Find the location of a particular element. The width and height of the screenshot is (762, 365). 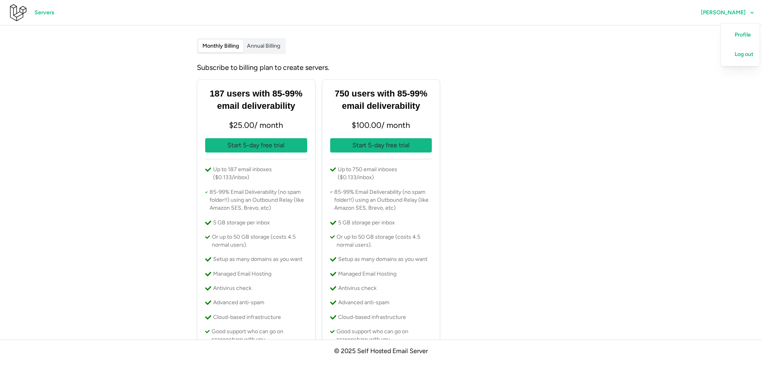

h3: 750 users with 85-99% email deliverability is located at coordinates (381, 100).